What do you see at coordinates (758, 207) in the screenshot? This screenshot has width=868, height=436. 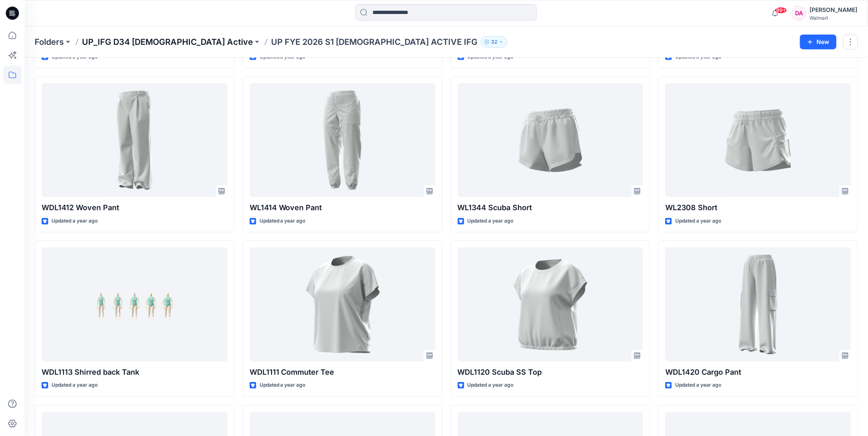 I see `p: WL2308 Short` at bounding box center [758, 207].